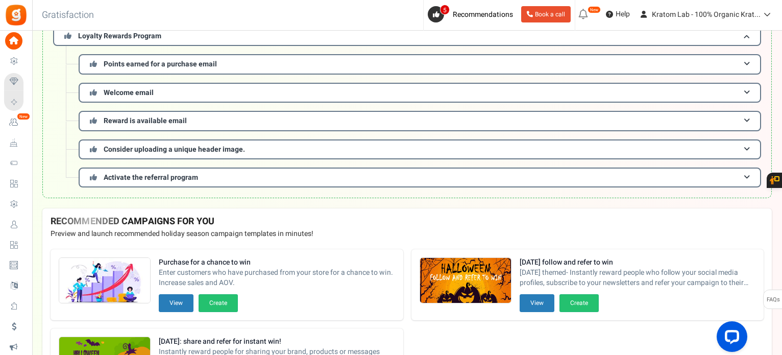  I want to click on a: New, so click(16, 122).